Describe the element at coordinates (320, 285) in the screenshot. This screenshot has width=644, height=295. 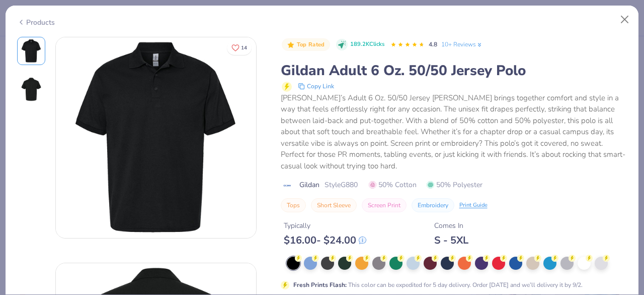
I see `strong: Fresh Prints Flash :` at that location.